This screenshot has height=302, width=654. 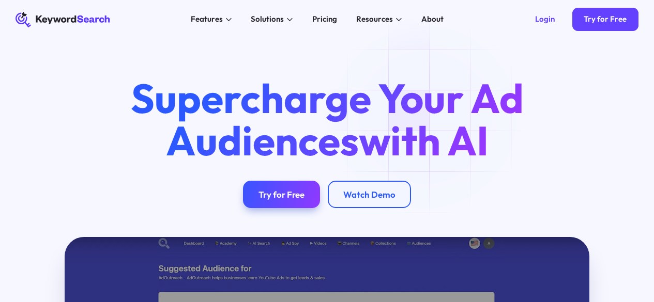 What do you see at coordinates (423, 141) in the screenshot?
I see `span: with AI` at bounding box center [423, 141].